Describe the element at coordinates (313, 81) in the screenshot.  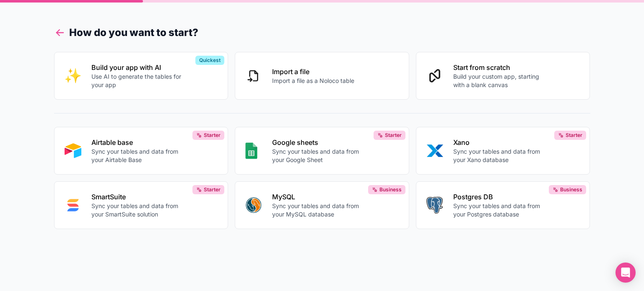
I see `p: Import a file as a Noloco table` at that location.